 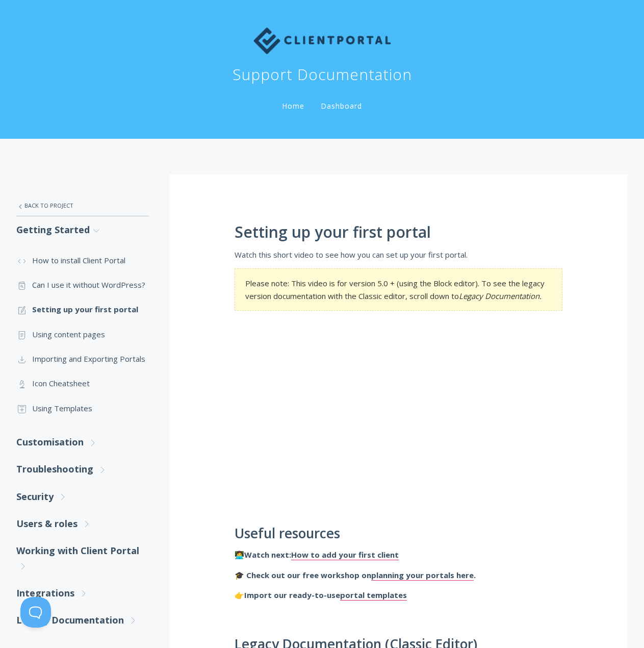 I want to click on a: Customisation, so click(x=83, y=442).